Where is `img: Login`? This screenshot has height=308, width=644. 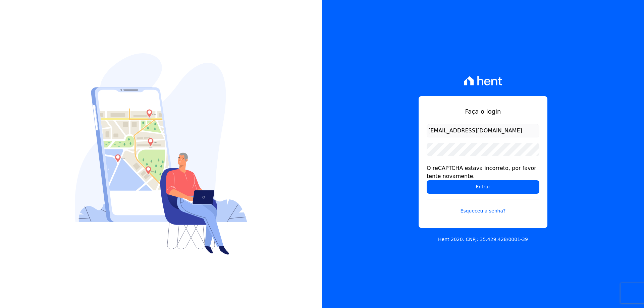 img: Login is located at coordinates (161, 154).